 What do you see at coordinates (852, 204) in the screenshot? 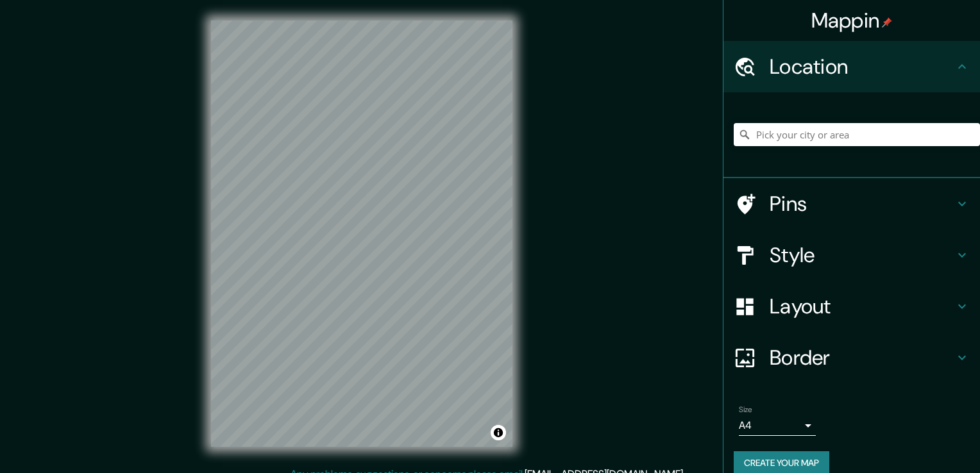
I see `div: Pins` at bounding box center [852, 204].